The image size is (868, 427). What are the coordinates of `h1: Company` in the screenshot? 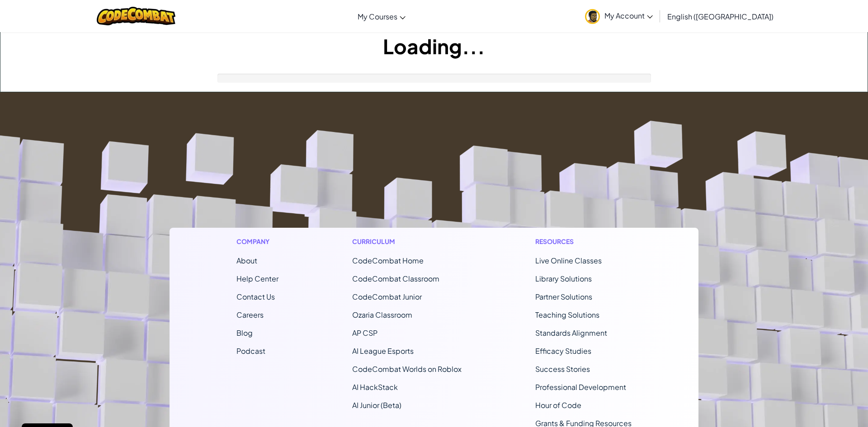 It's located at (257, 241).